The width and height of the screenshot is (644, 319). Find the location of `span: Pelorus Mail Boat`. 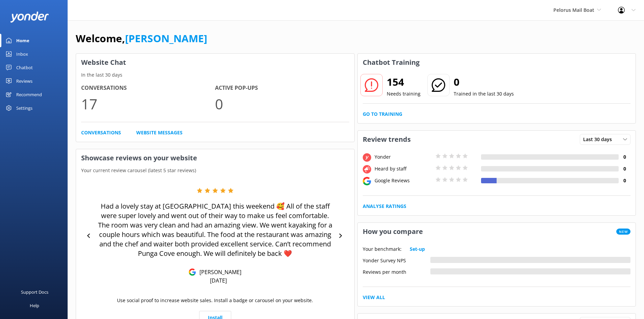

span: Pelorus Mail Boat is located at coordinates (574, 10).